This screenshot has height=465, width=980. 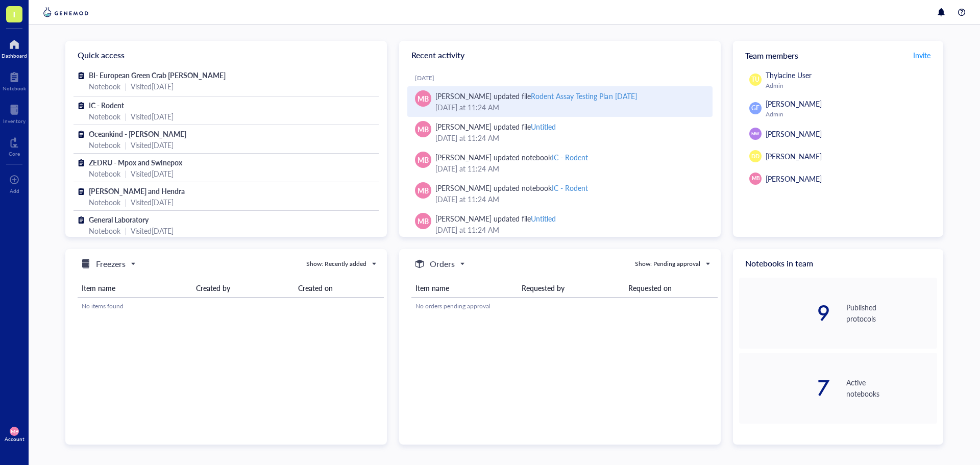 I want to click on span: TU, so click(x=755, y=80).